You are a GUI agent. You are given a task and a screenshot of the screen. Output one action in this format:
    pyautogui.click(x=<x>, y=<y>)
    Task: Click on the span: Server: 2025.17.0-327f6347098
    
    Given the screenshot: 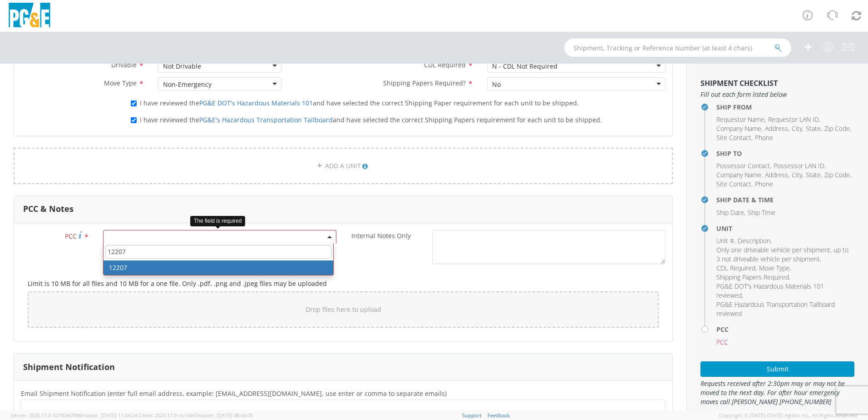 What is the action you would take?
    pyautogui.click(x=74, y=415)
    